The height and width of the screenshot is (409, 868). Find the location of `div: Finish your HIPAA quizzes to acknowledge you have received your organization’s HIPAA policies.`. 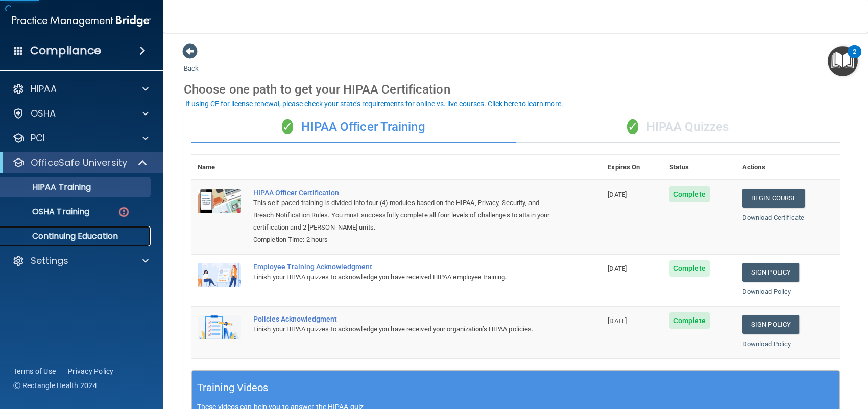

div: Finish your HIPAA quizzes to acknowledge you have received your organization’s HIPAA policies. is located at coordinates (401, 329).